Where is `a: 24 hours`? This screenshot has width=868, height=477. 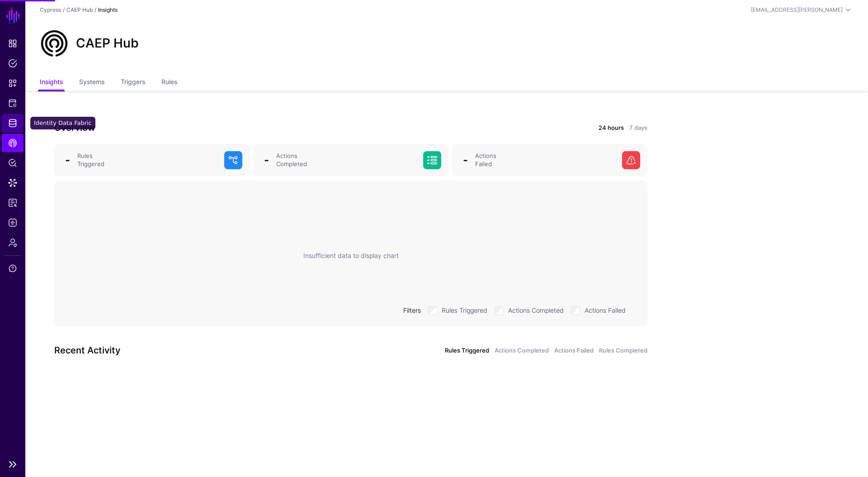 a: 24 hours is located at coordinates (611, 128).